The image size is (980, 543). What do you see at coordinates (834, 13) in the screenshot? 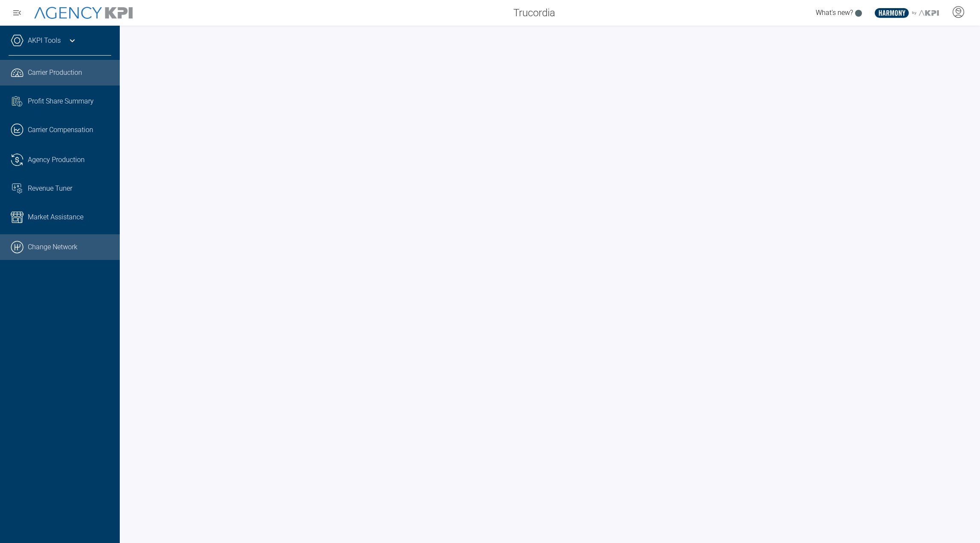
I see `span: What's new?` at bounding box center [834, 13].